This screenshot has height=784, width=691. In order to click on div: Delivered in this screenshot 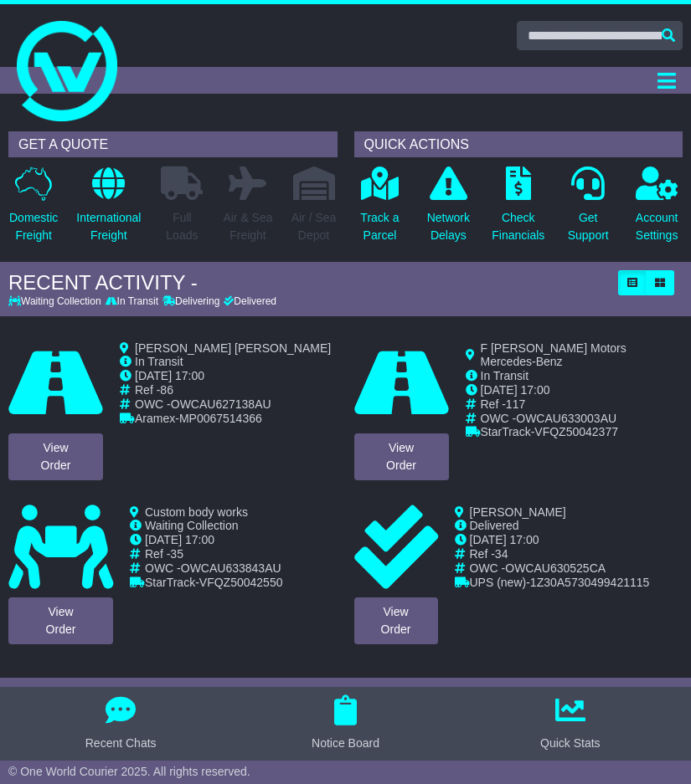, I will do `click(249, 301)`.